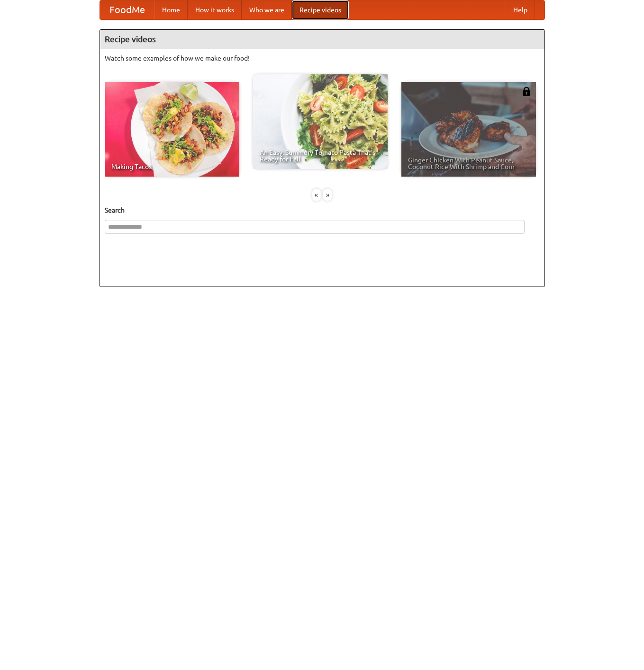 This screenshot has height=670, width=644. What do you see at coordinates (521, 10) in the screenshot?
I see `a: Help` at bounding box center [521, 10].